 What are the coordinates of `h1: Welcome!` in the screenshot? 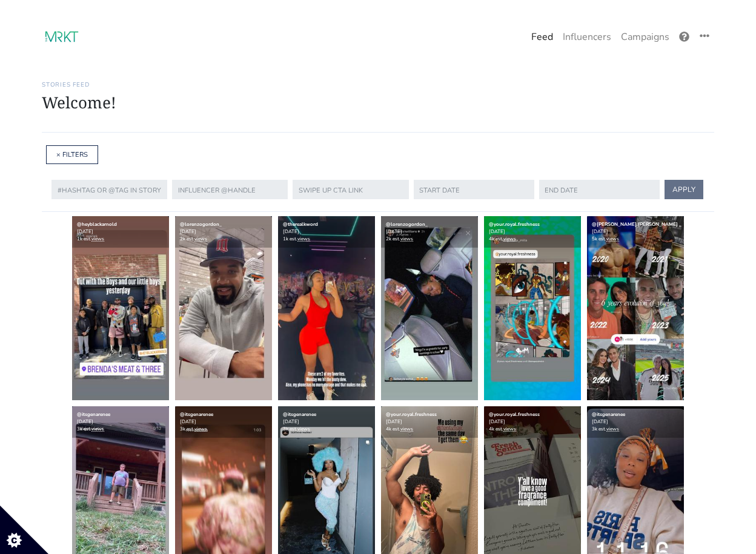 It's located at (378, 103).